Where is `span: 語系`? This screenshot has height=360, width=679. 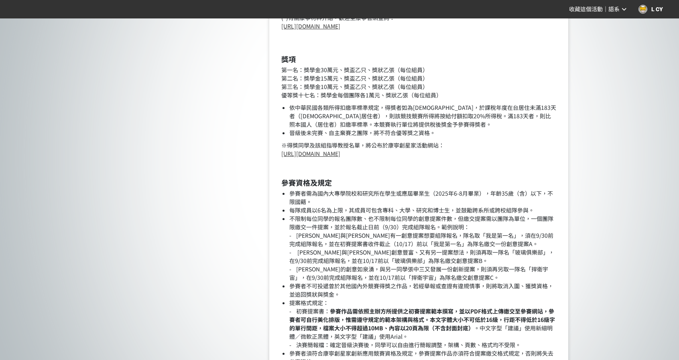
span: 語系 is located at coordinates (614, 9).